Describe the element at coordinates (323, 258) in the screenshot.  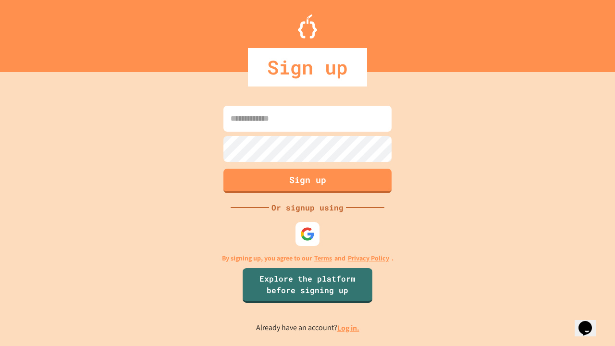
I see `a: Terms` at that location.